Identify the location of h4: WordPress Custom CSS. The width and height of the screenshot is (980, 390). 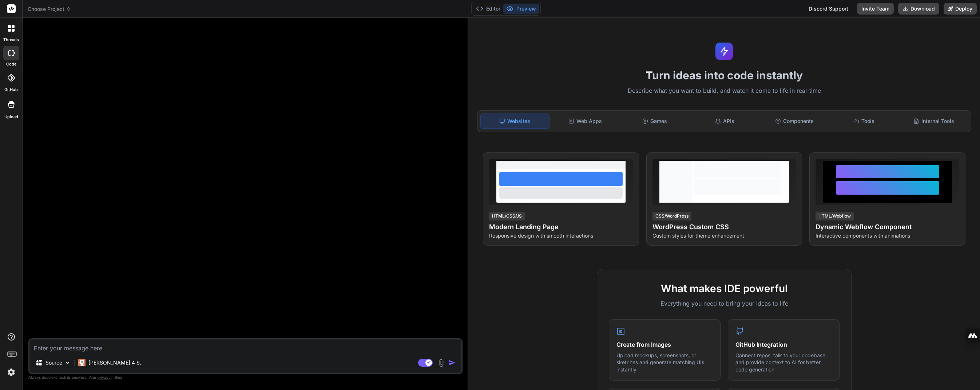
(724, 227).